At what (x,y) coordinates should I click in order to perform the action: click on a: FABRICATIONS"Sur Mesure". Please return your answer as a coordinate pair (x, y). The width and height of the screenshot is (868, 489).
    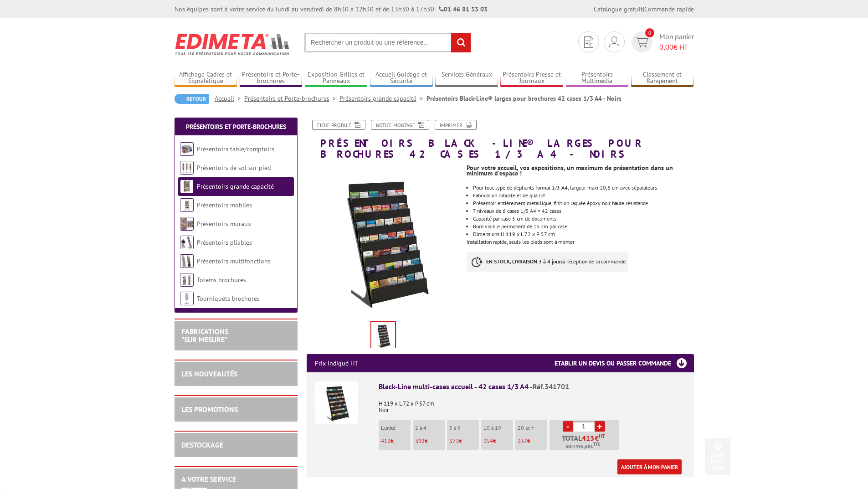
    Looking at the image, I should click on (205, 335).